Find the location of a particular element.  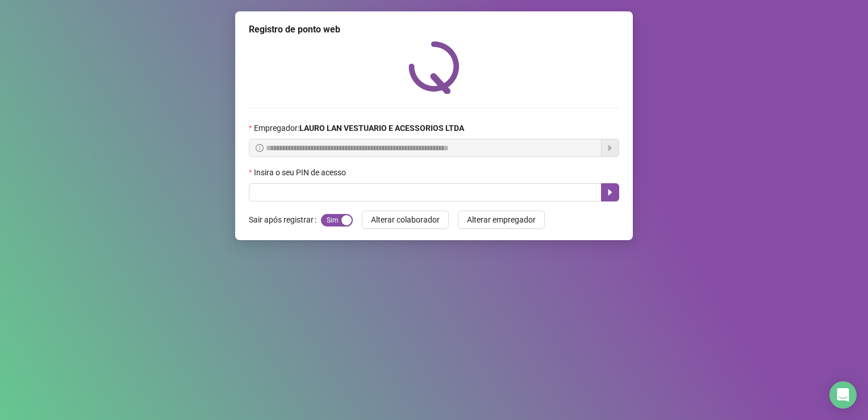

span: Alterar colaborador is located at coordinates (405, 220).